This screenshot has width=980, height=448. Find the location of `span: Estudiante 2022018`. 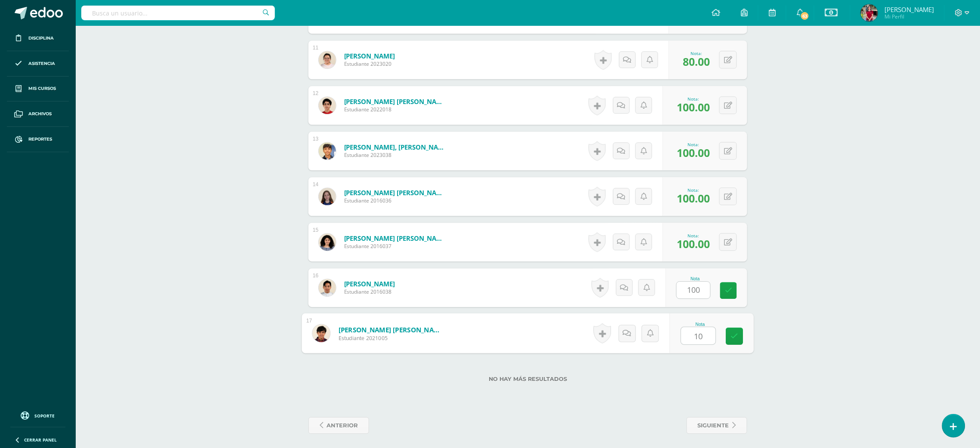

span: Estudiante 2022018 is located at coordinates (396, 109).